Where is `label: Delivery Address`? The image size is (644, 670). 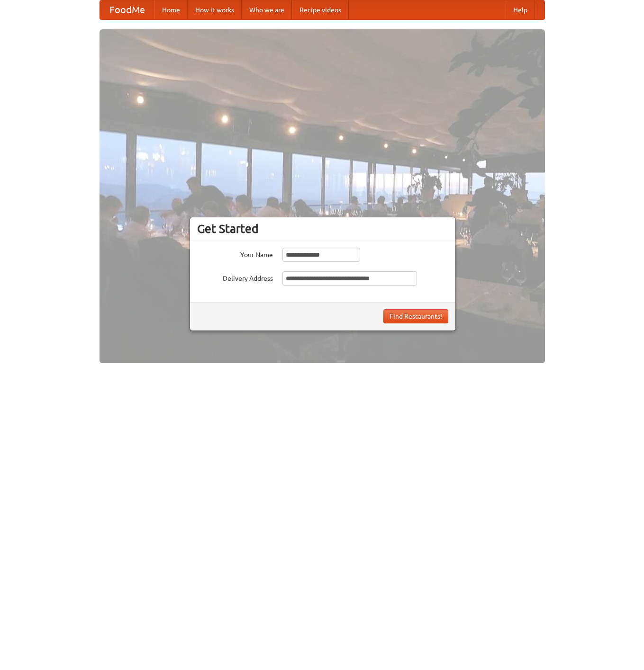
label: Delivery Address is located at coordinates (235, 277).